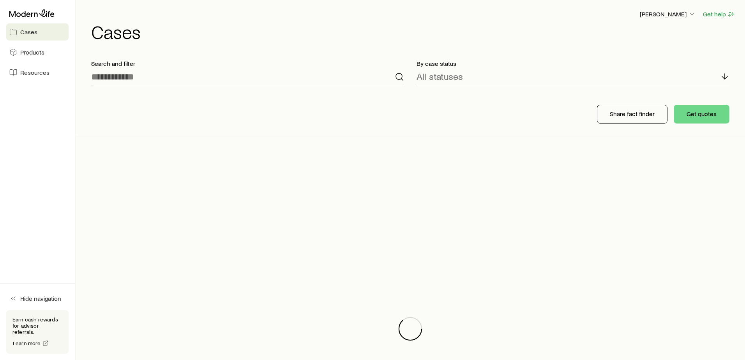 Image resolution: width=745 pixels, height=360 pixels. I want to click on p: By case status, so click(572, 63).